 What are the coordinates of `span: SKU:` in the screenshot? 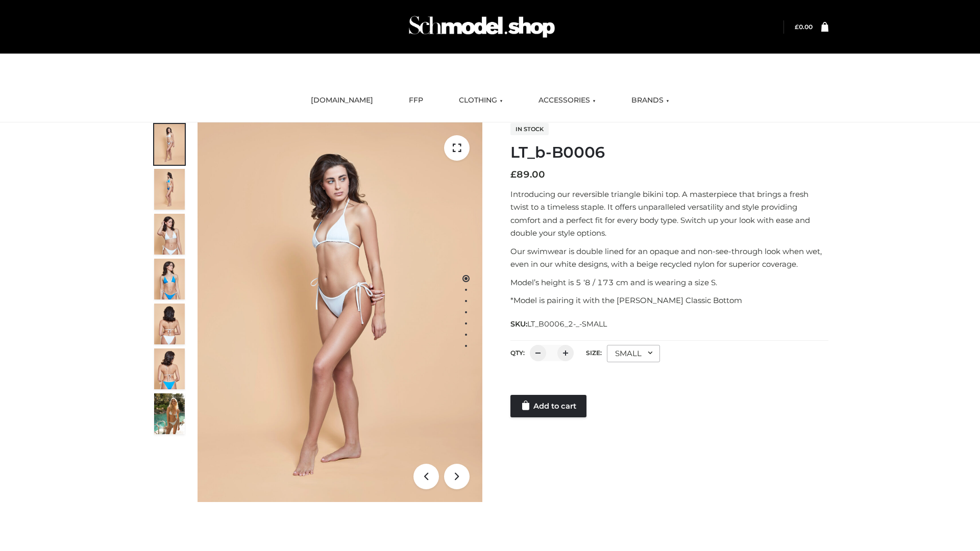 It's located at (559, 324).